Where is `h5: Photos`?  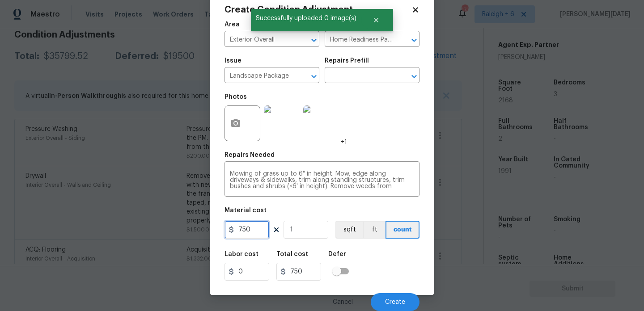 h5: Photos is located at coordinates (236, 97).